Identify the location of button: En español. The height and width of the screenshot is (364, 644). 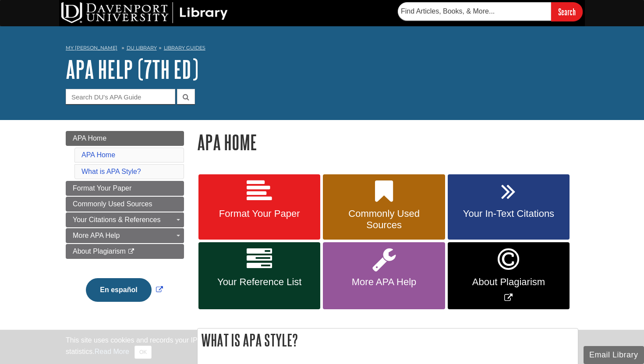
(118, 290).